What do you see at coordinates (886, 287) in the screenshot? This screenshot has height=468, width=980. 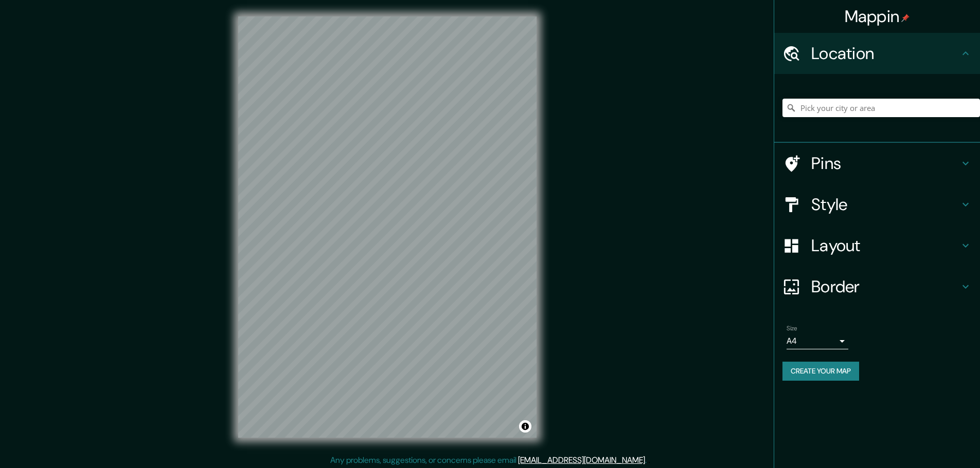 I see `h4: Border` at bounding box center [886, 287].